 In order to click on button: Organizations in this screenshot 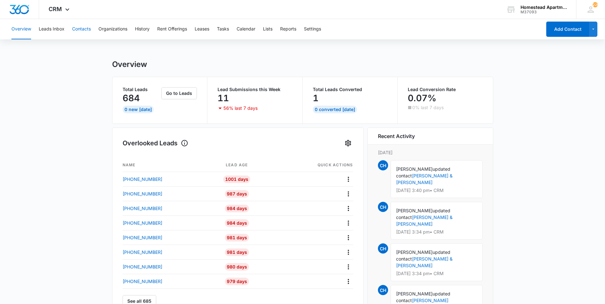, I will do `click(113, 29)`.